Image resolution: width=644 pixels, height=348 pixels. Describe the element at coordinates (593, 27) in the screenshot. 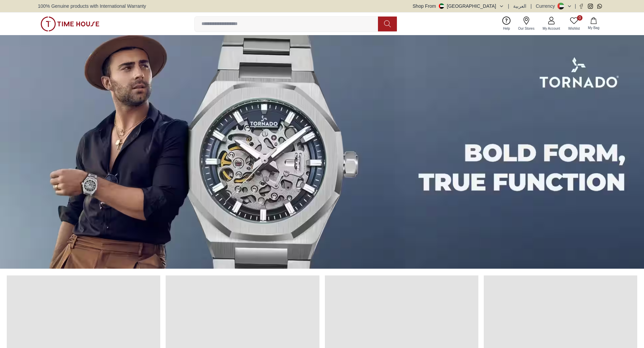

I see `span: My Bag` at that location.